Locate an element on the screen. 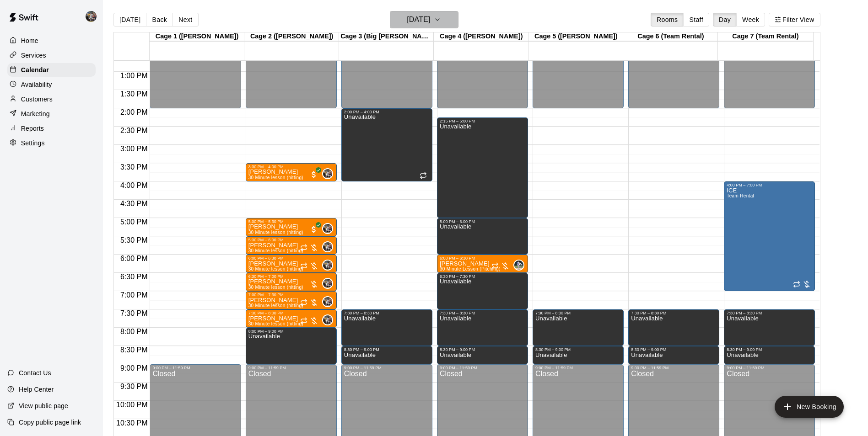 This screenshot has height=436, width=868. p: Reports is located at coordinates (32, 128).